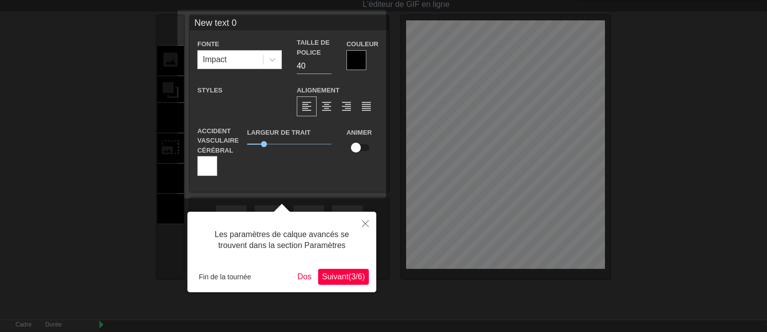 The width and height of the screenshot is (767, 332). What do you see at coordinates (360, 276) in the screenshot?
I see `font: 6` at bounding box center [360, 276].